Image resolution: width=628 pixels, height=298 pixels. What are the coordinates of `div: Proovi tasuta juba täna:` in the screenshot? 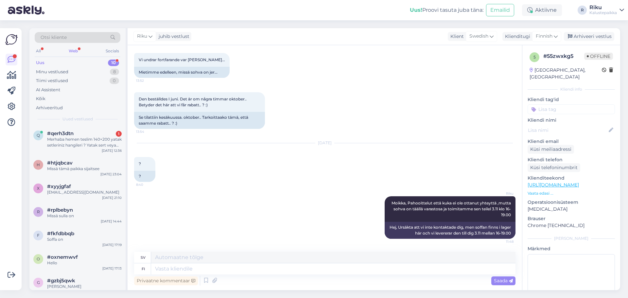 It's located at (446, 10).